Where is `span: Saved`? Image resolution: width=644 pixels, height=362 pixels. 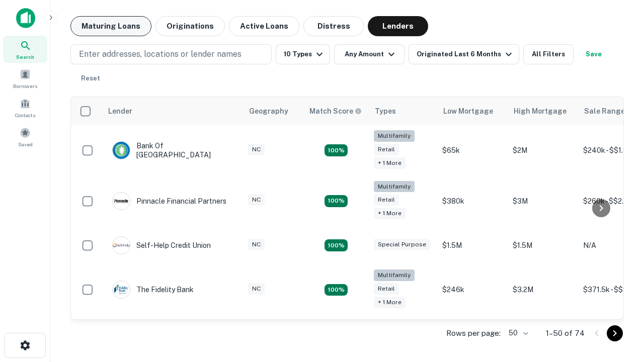
span: Saved is located at coordinates (25, 144).